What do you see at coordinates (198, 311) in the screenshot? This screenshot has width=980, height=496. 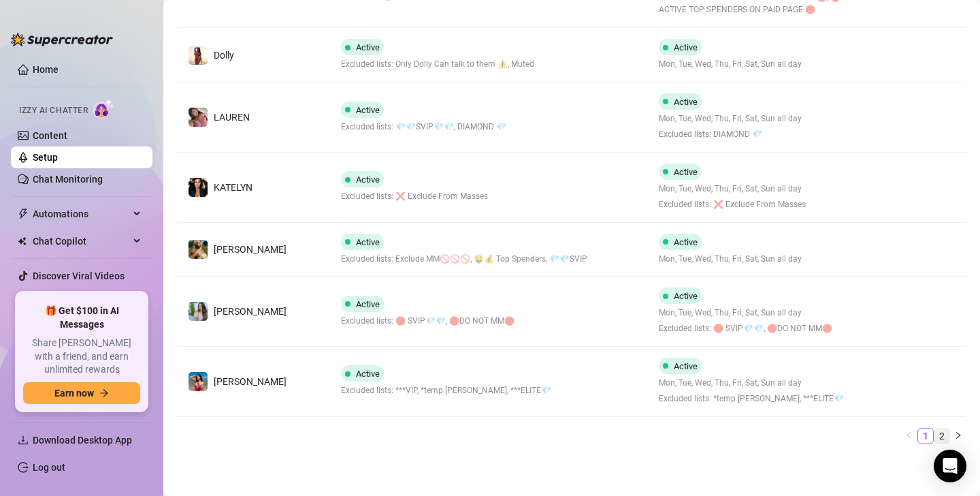 I see `img: Gracie` at bounding box center [198, 311].